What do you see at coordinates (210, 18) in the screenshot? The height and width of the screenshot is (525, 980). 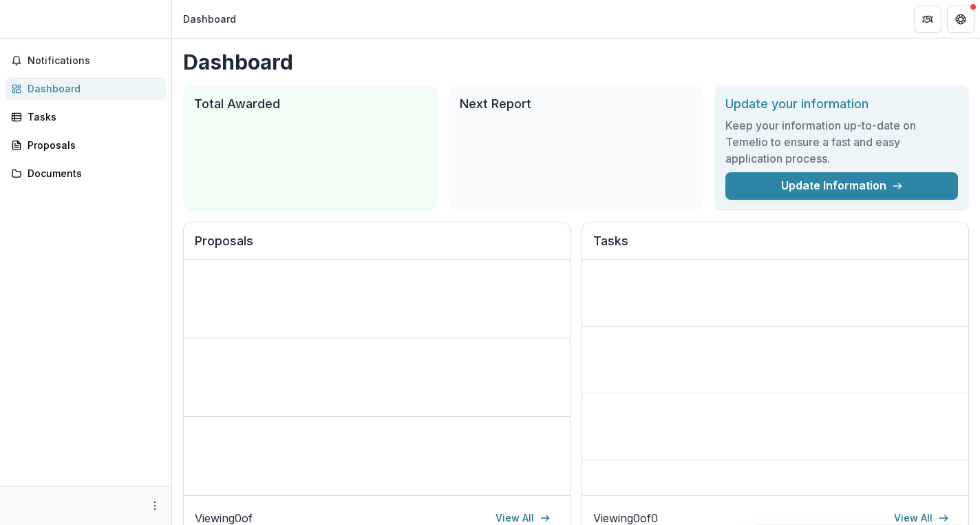 I see `nav: breadcrumb` at bounding box center [210, 18].